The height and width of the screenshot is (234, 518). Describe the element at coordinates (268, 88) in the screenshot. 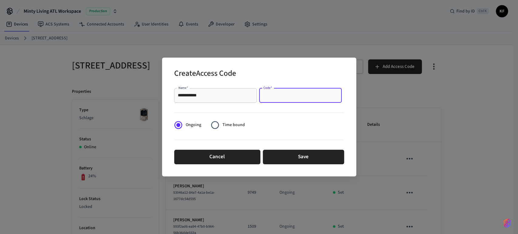

I see `label: Code` at that location.